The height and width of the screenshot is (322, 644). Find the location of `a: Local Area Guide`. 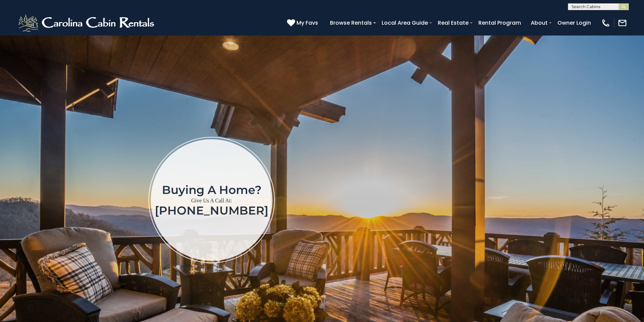

a: Local Area Guide is located at coordinates (405, 23).